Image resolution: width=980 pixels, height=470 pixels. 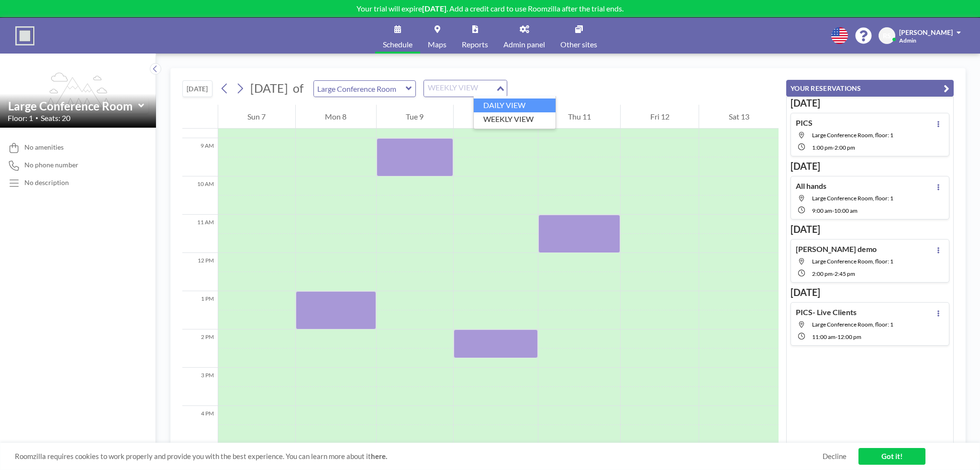 I want to click on a: Maps, so click(x=436, y=35).